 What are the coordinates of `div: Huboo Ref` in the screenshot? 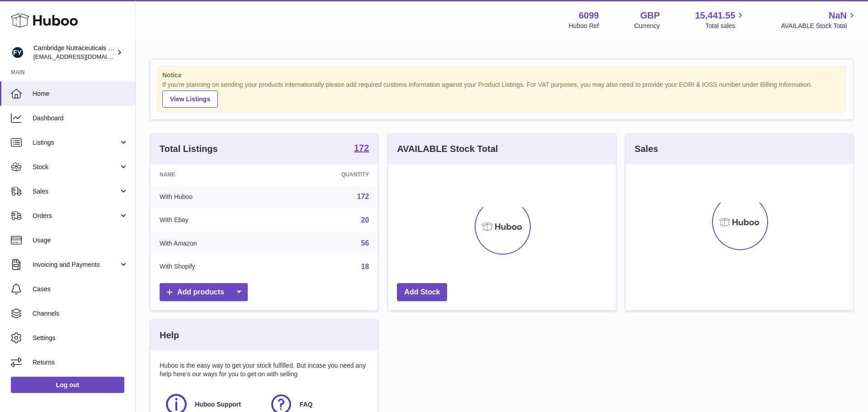 It's located at (584, 26).